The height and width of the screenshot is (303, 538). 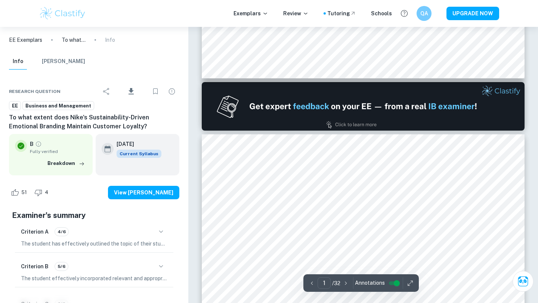 What do you see at coordinates (139, 154) in the screenshot?
I see `span: Current Syllabus` at bounding box center [139, 154].